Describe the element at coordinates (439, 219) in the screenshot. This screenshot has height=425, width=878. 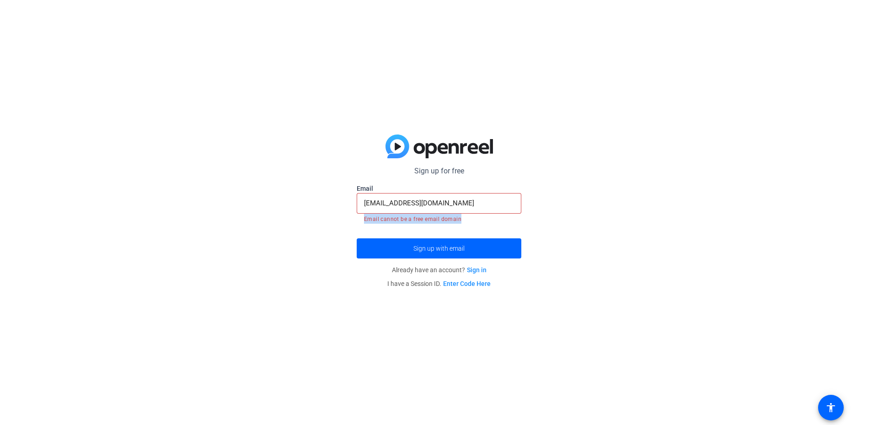
I see `mat-error: Email cannot be a free email domain` at that location.